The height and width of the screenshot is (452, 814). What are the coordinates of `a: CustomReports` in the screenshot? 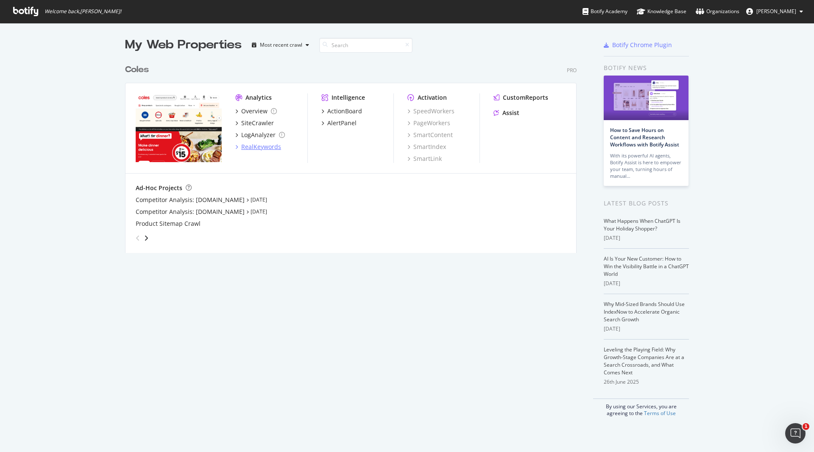 It's located at (521, 98).